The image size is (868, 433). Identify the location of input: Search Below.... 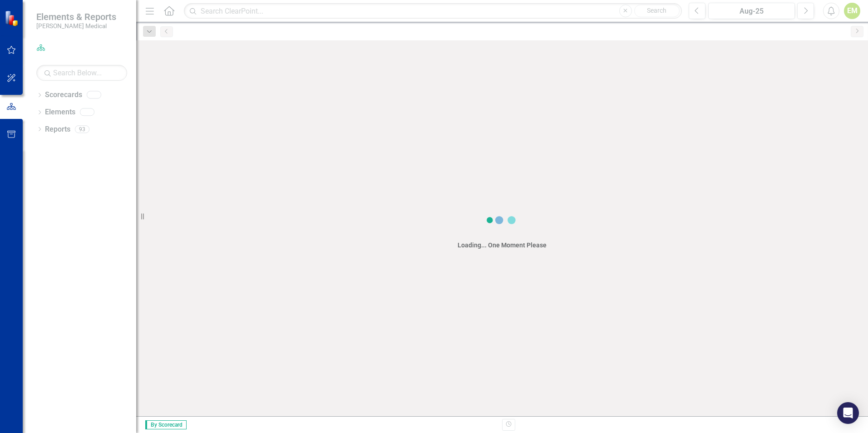
(82, 73).